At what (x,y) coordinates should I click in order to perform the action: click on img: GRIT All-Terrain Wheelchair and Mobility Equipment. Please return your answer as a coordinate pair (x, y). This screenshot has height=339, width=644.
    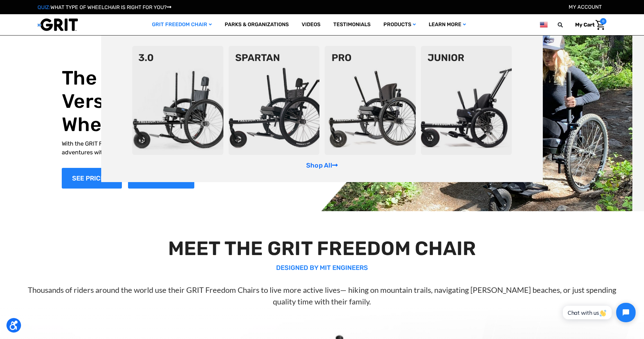
    Looking at the image, I should click on (58, 24).